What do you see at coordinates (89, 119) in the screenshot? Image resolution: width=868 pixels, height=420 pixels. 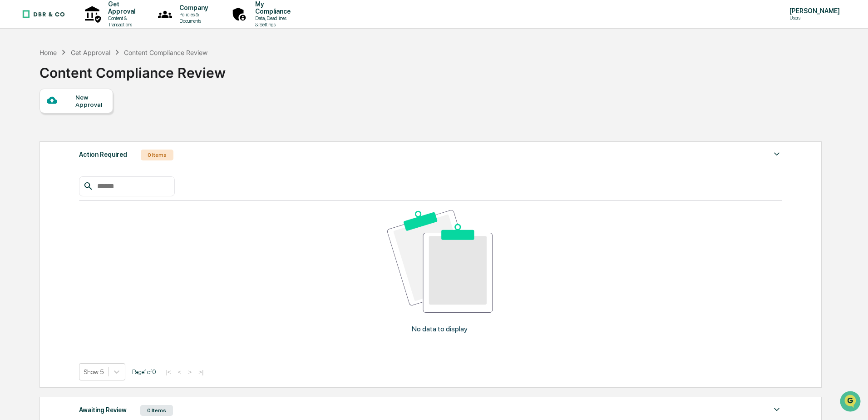 I see `a: 🗄️Attestations` at bounding box center [89, 119].